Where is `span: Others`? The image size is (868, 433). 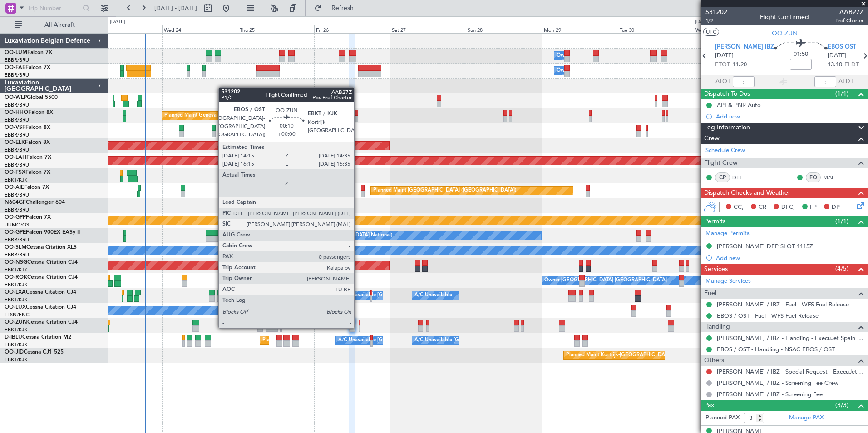
span: Others is located at coordinates (715, 361).